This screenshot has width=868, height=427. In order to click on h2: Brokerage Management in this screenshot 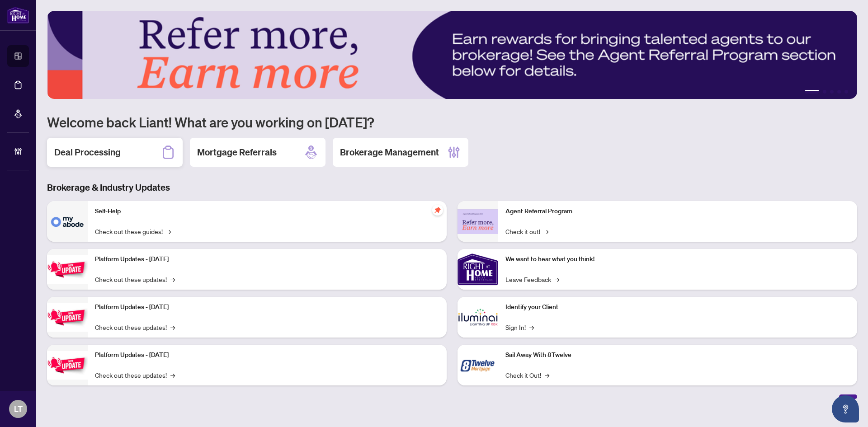, I will do `click(389, 152)`.